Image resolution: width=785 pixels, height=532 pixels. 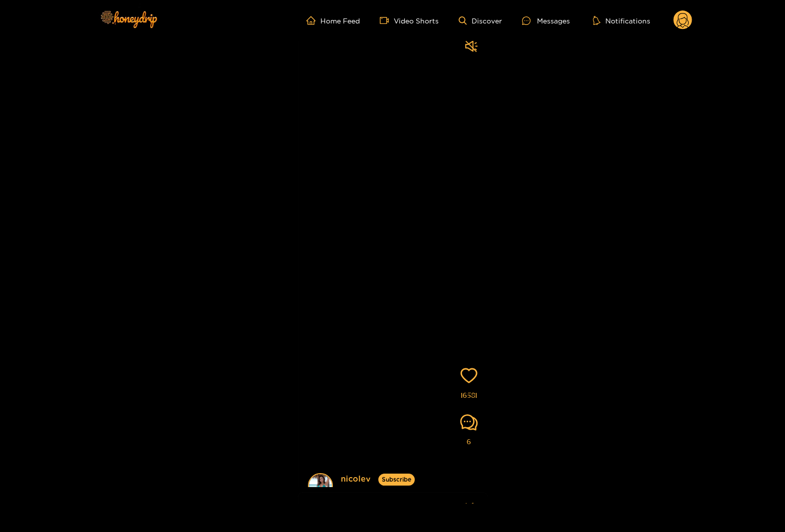 What do you see at coordinates (396, 479) in the screenshot?
I see `button: Subscribe` at bounding box center [396, 479].